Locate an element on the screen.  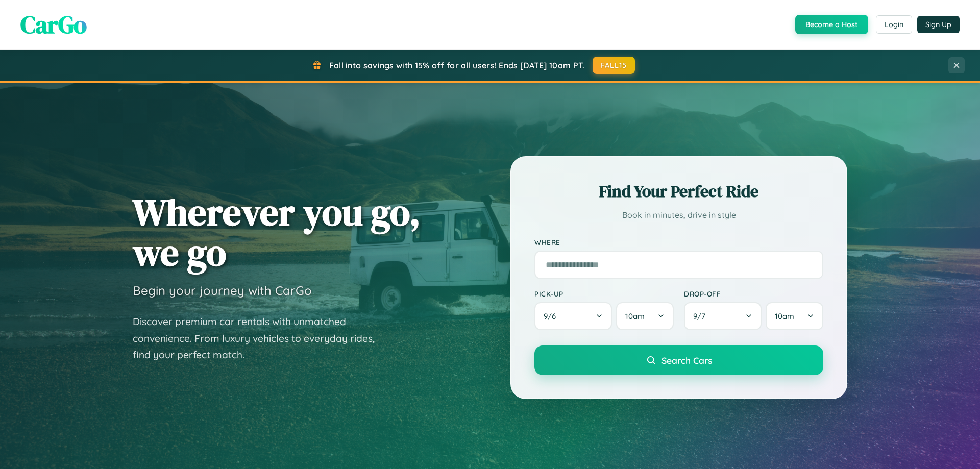
label: Where is located at coordinates (679, 242).